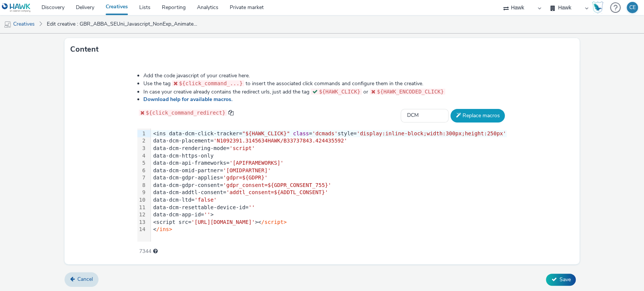 The height and width of the screenshot is (291, 644). Describe the element at coordinates (189, 99) in the screenshot. I see `a: Download help for available macros.` at that location.